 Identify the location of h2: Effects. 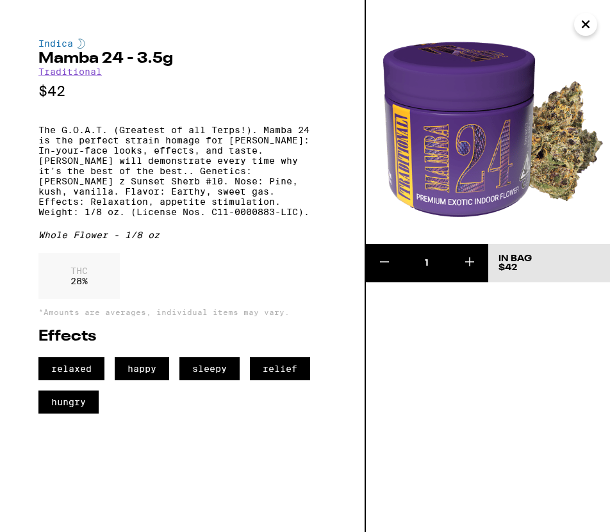
(182, 337).